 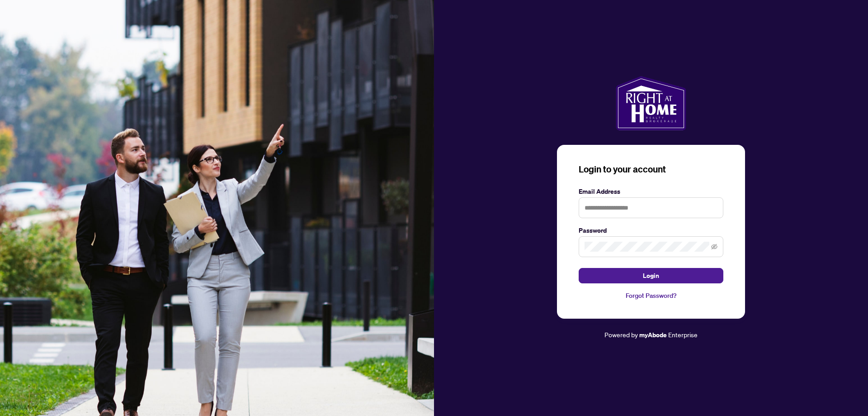 I want to click on a: myAbode, so click(x=653, y=335).